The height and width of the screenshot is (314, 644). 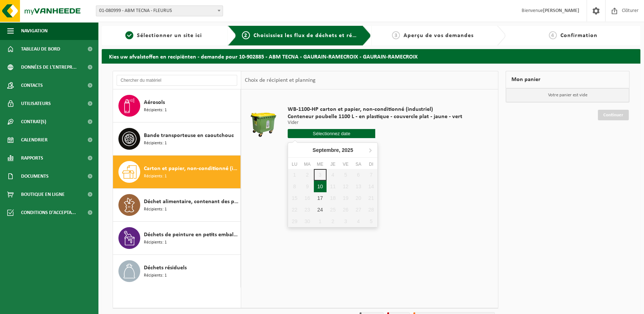 I want to click on span: 4, so click(x=553, y=35).